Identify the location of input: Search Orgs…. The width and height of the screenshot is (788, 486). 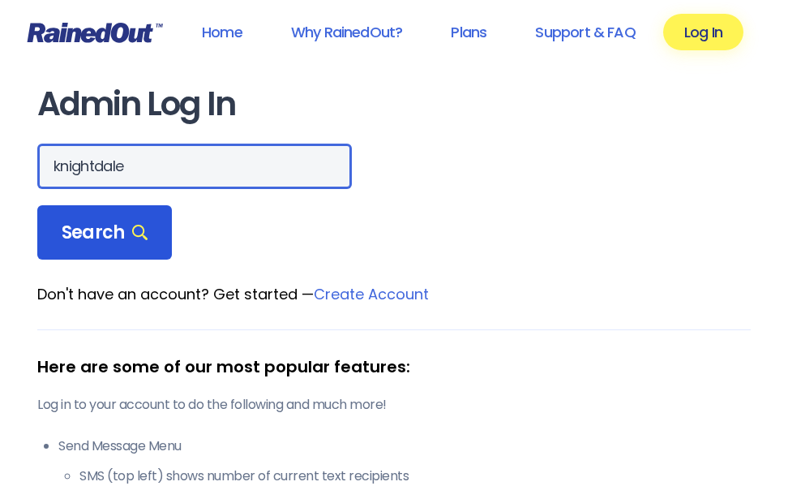
(195, 166).